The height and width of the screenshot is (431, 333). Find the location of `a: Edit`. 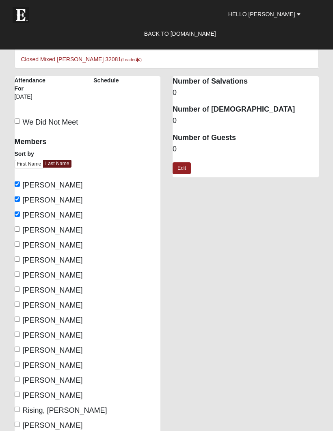

a: Edit is located at coordinates (181, 168).